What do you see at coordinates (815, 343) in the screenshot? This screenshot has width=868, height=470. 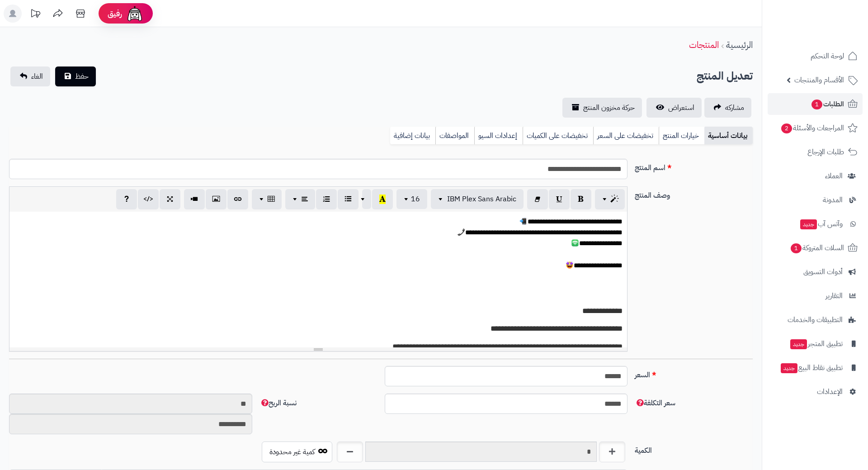 I see `span: تطبيق المتجر` at bounding box center [815, 343].